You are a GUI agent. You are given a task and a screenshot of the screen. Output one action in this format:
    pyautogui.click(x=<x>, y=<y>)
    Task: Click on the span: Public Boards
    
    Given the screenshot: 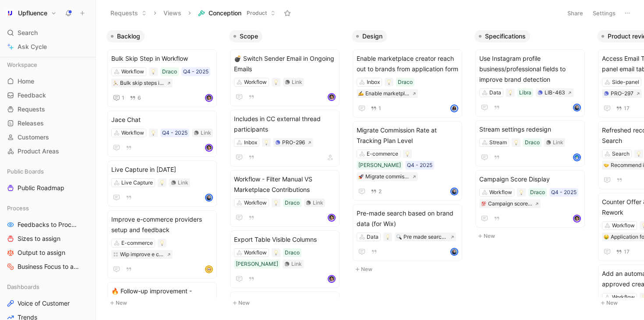 What is the action you would take?
    pyautogui.click(x=26, y=172)
    